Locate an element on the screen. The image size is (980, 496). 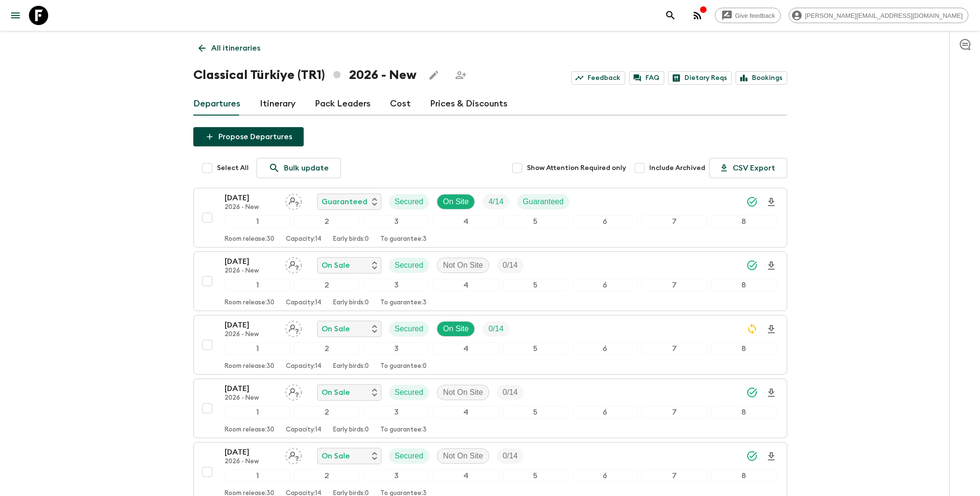
button: search adventures is located at coordinates (671, 16).